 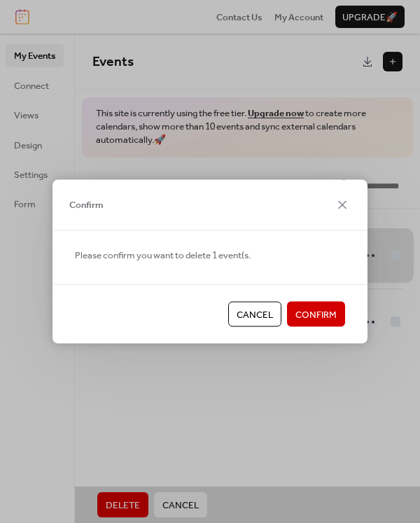 I want to click on button: Cancel, so click(x=254, y=314).